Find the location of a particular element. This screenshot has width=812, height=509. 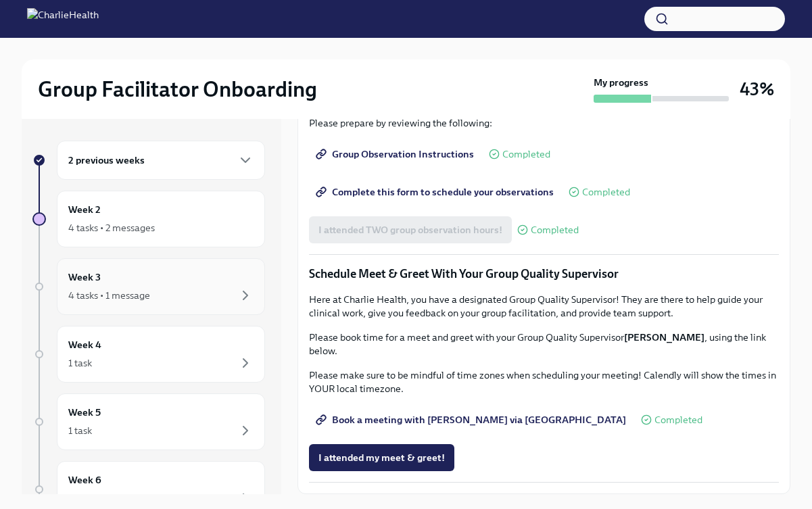

span: Group Observation Instructions is located at coordinates (396, 154).